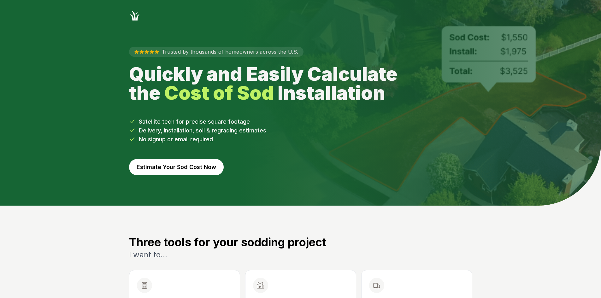  I want to click on h1: Quickly and Easily Calculate the Installation, so click(271, 83).